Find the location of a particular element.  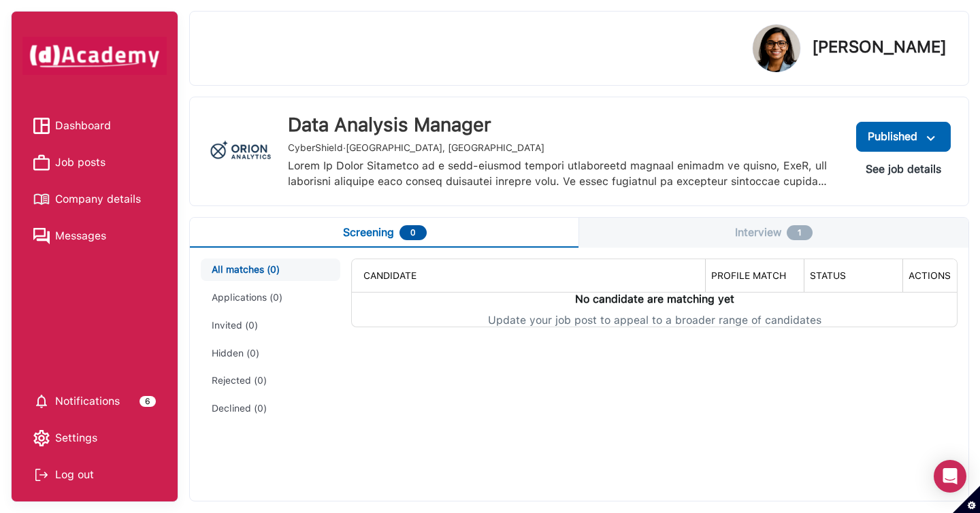

img: Company details icon is located at coordinates (42, 200).